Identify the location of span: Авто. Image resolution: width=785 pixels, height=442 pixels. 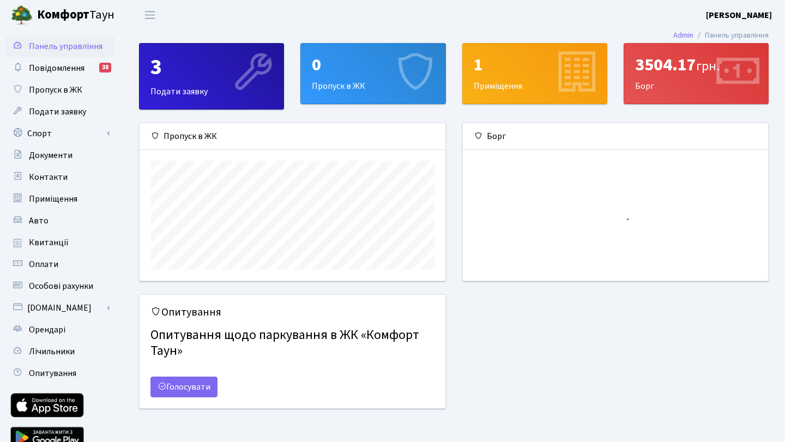
(39, 221).